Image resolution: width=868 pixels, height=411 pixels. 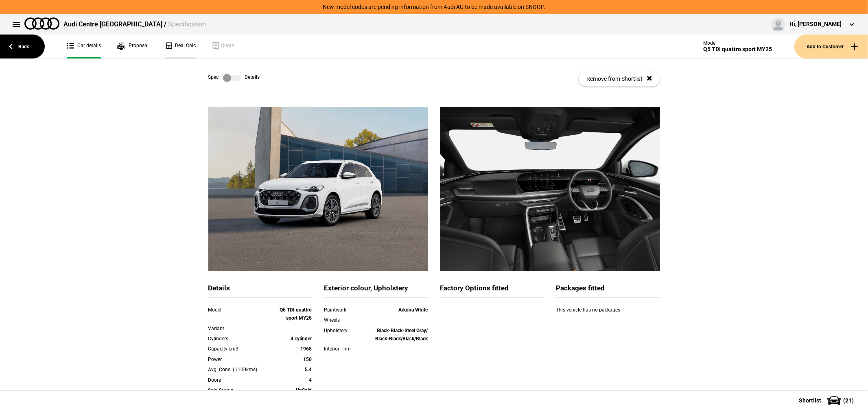 What do you see at coordinates (239, 329) in the screenshot?
I see `div: Variant` at bounding box center [239, 329].